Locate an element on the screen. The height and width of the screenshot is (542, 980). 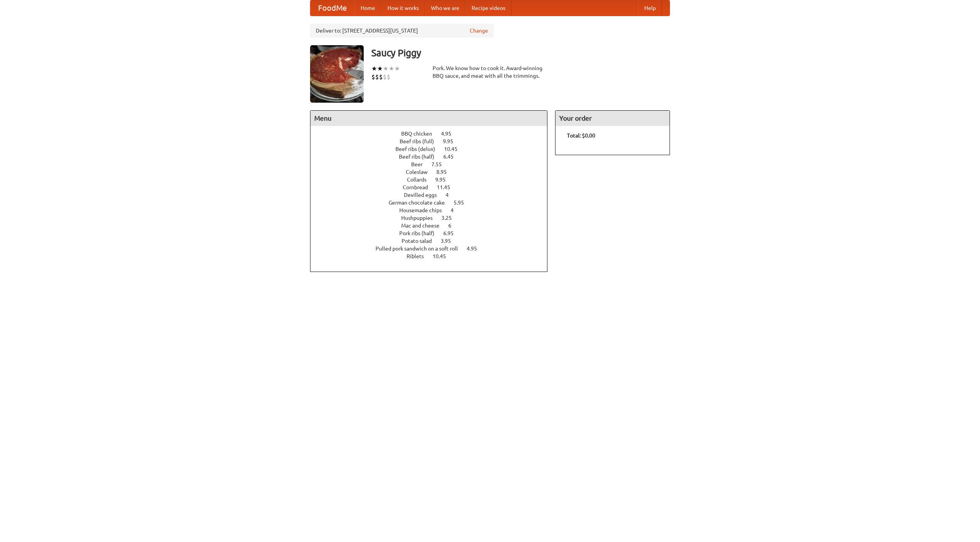
h4: Your order is located at coordinates (613, 118).